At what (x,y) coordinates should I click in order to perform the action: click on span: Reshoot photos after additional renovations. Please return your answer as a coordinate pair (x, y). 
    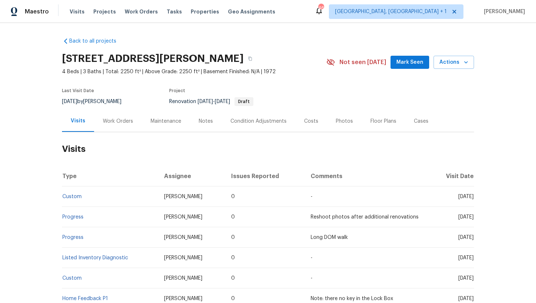
    Looking at the image, I should click on (365, 217).